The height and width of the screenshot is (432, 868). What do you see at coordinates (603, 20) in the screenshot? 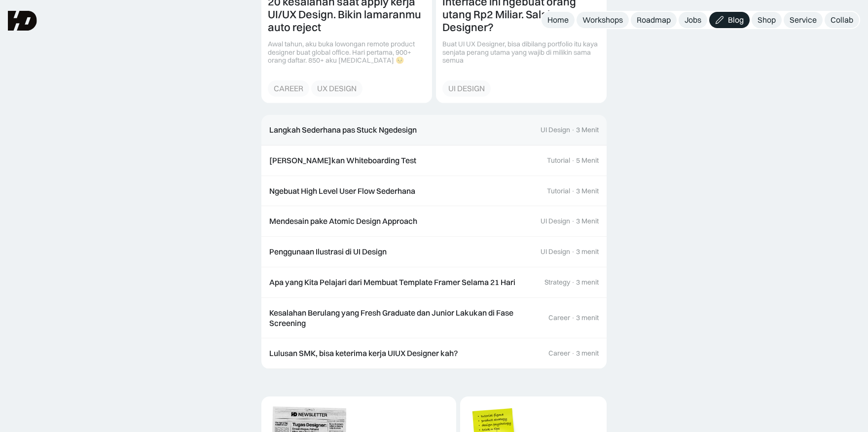
I see `a: Workshops` at bounding box center [603, 20].